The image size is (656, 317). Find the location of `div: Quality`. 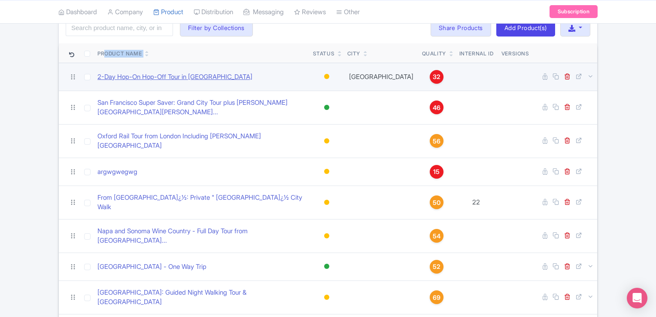

div: Quality is located at coordinates (434, 54).